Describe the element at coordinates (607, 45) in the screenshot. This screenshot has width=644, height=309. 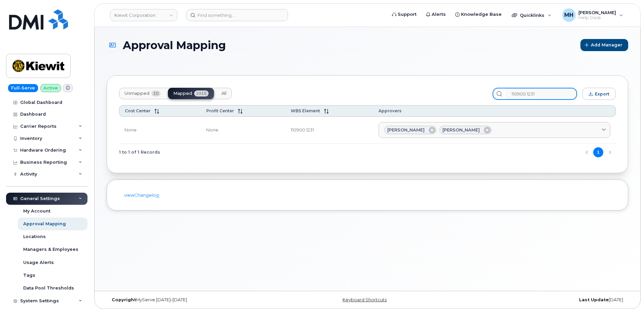
I see `span: Add Manager` at that location.